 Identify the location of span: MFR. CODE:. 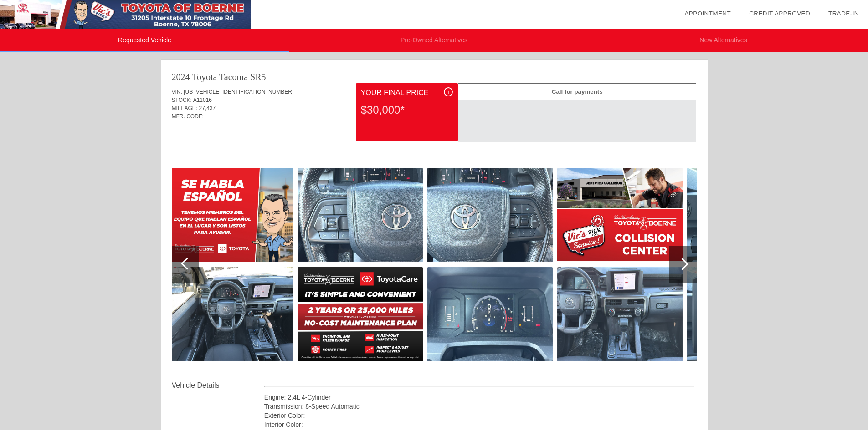
(188, 117).